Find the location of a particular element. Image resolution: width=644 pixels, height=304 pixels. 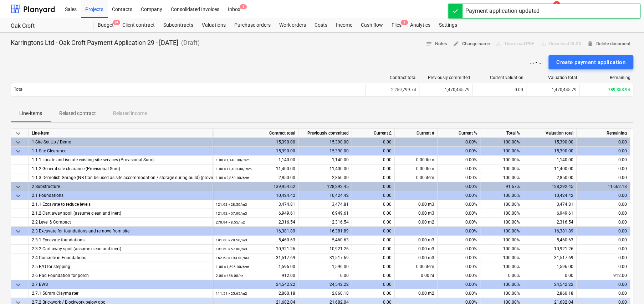

small: 121.92 × 57.00 / m3 is located at coordinates (232, 213).